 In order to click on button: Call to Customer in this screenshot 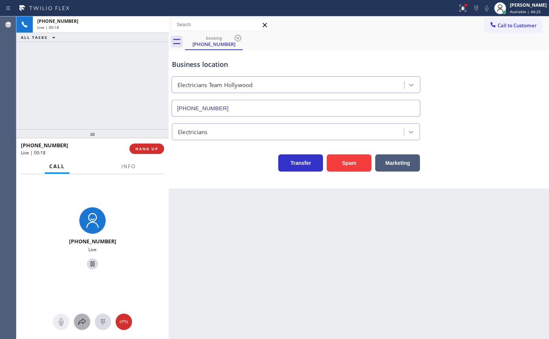, I will do `click(513, 25)`.